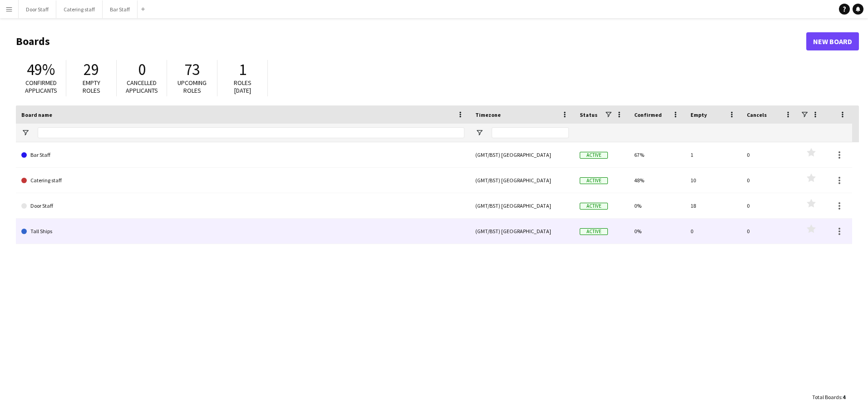 This screenshot has width=868, height=420. I want to click on a: New Board, so click(833, 41).